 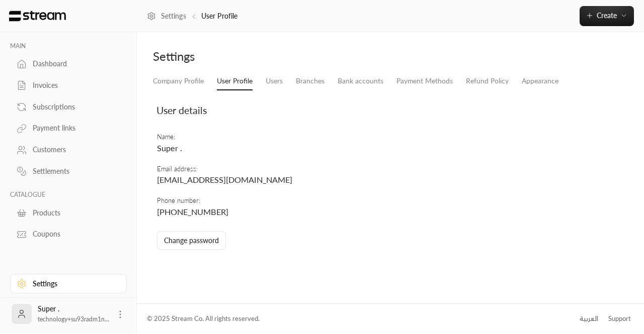 I want to click on div: © 2025 Stream Co. All rights reserved., so click(x=203, y=319).